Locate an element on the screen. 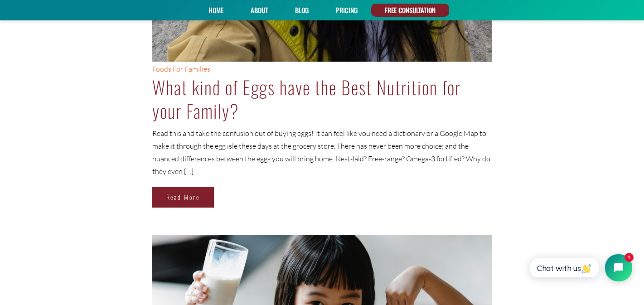 This screenshot has height=305, width=644. a: Home is located at coordinates (216, 10).